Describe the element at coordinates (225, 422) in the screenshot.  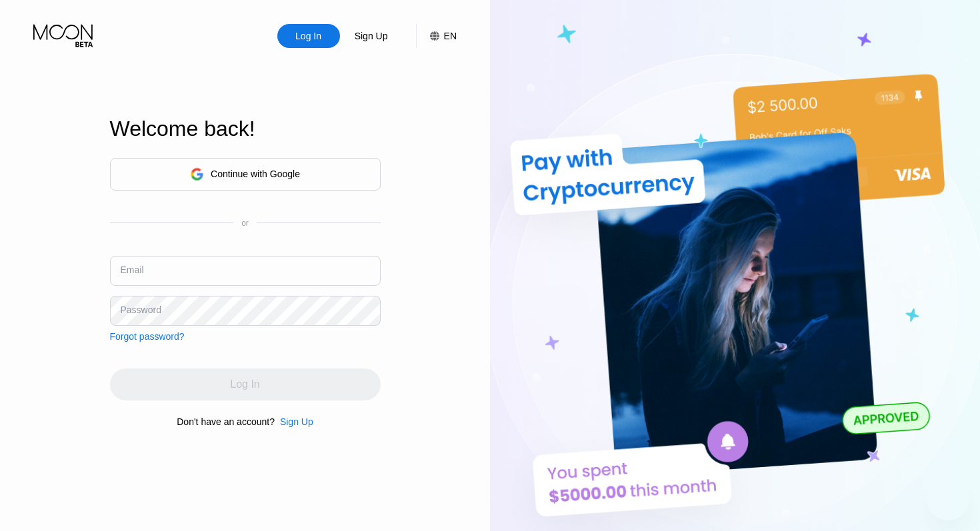
I see `div: Don't have an account?` at that location.